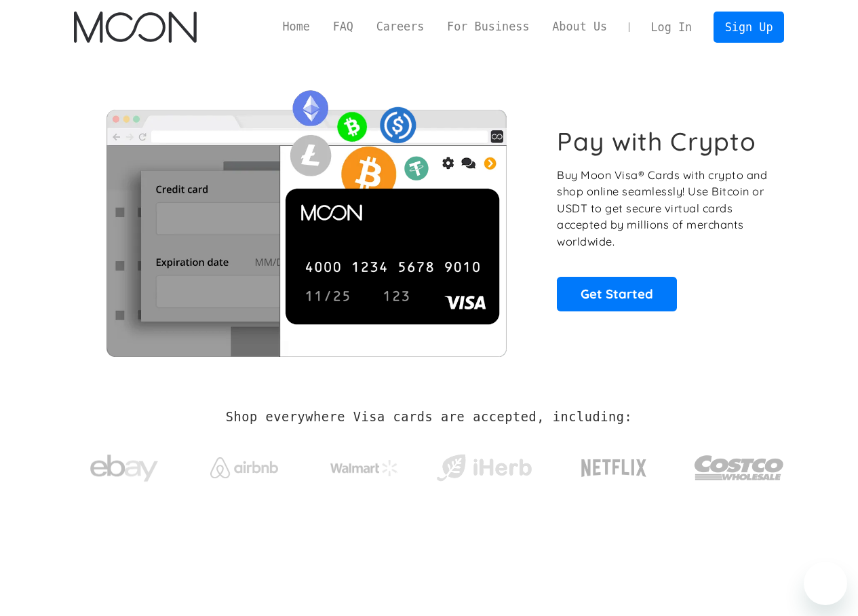 Image resolution: width=858 pixels, height=616 pixels. Describe the element at coordinates (672, 27) in the screenshot. I see `a: Log In` at that location.